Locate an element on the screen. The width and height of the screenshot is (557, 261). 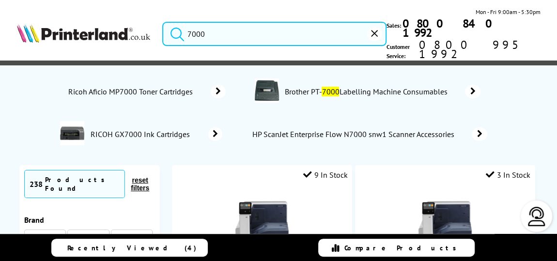
span: Brother PT- Labelling Machine Consumables is located at coordinates (367, 92).